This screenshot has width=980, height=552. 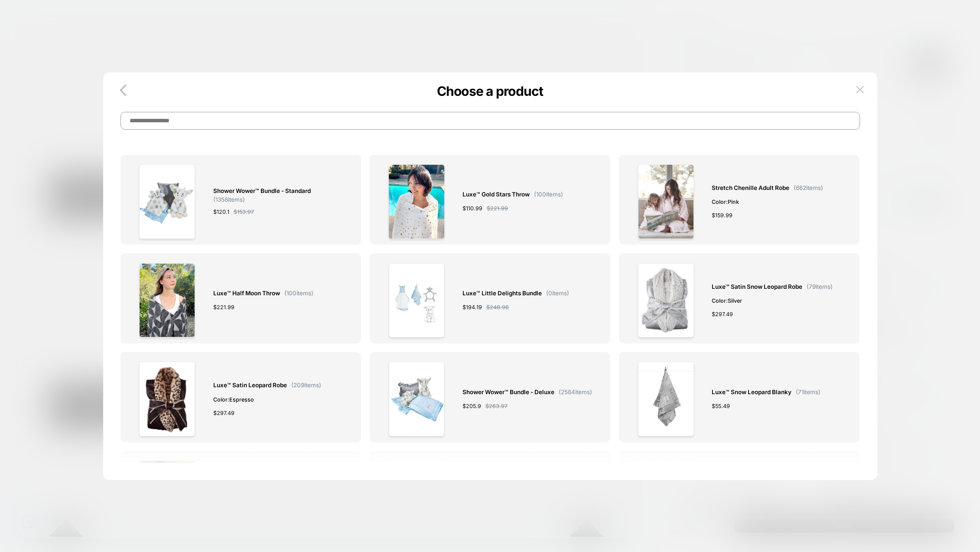 What do you see at coordinates (666, 201) in the screenshot?
I see `img: Stretch_Chenille_Cover_Up_Pink-2-display.jpg` at bounding box center [666, 201].